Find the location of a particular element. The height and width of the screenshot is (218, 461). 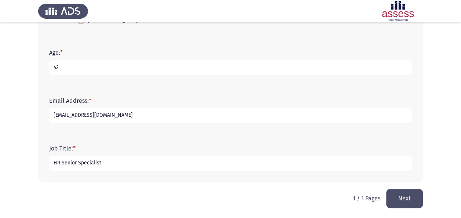

p: 1 / 1 Pages is located at coordinates (366, 198).